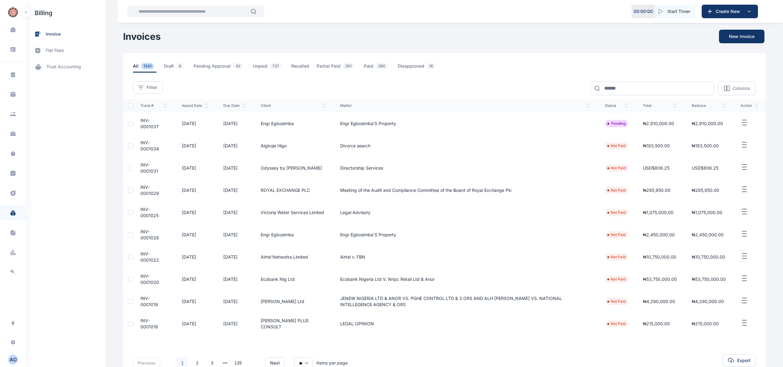  Describe the element at coordinates (742, 37) in the screenshot. I see `button: New Invoice` at that location.